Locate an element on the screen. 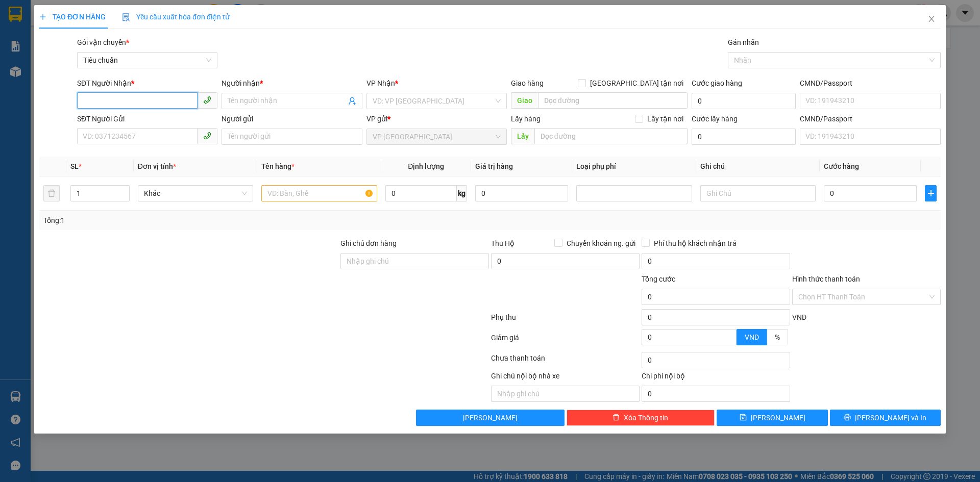  button: deleteXóa Thông tin is located at coordinates (640, 417).